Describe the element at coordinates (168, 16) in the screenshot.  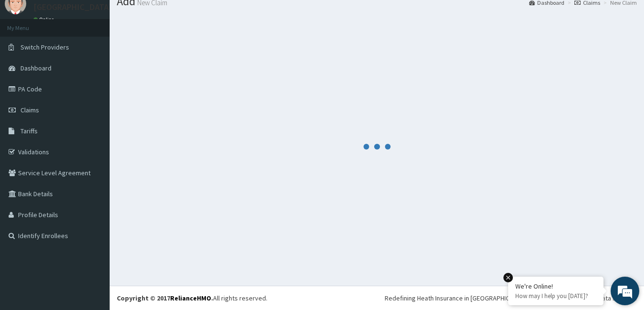
I see `div: Minimize live chat window` at that location.